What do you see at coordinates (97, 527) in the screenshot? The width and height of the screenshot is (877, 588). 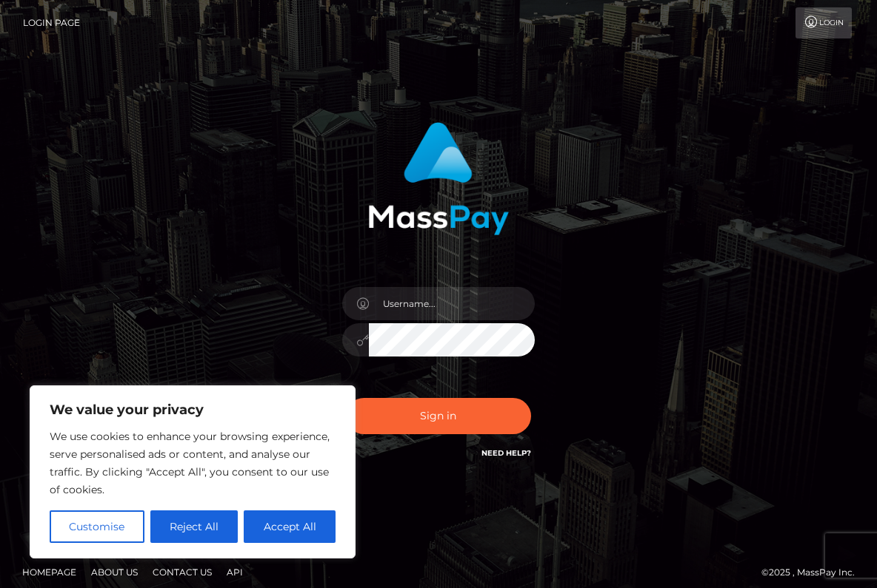 I see `button: Customise` at bounding box center [97, 527].